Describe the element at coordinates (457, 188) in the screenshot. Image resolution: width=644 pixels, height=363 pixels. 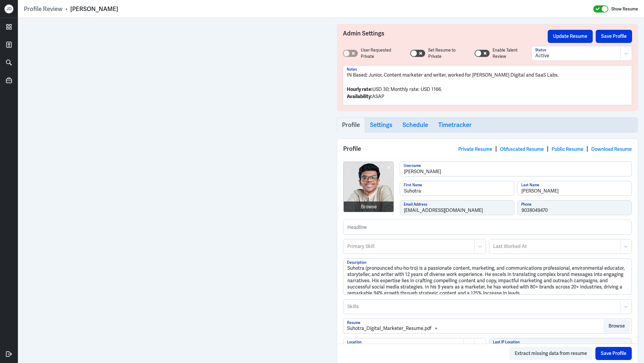
I see `input: First Name` at that location.